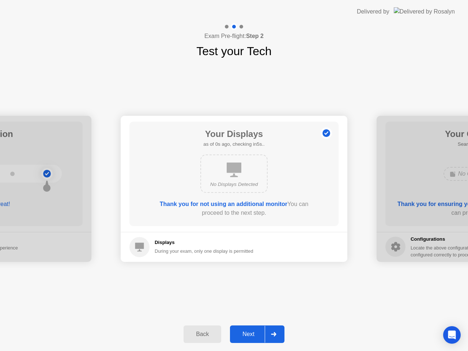 The width and height of the screenshot is (468, 351). Describe the element at coordinates (233, 144) in the screenshot. I see `h5: as of 0s ago, checking in5s..` at that location.